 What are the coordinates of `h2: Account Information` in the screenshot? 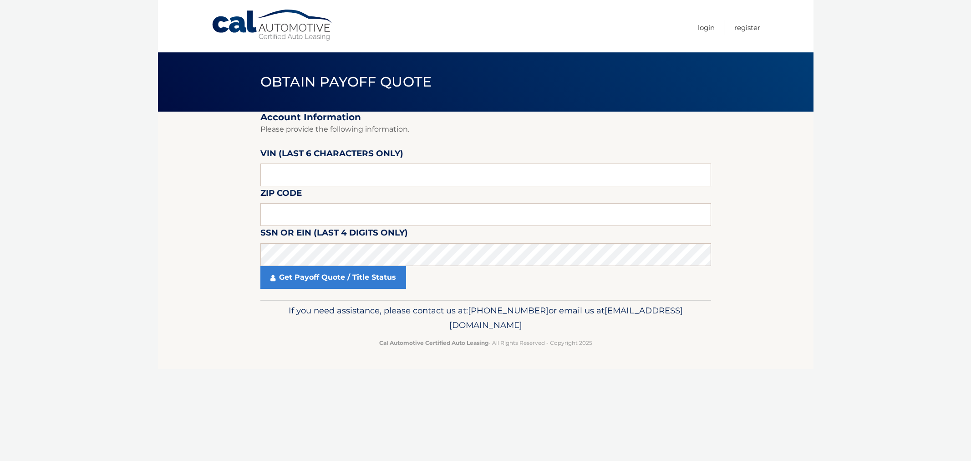 It's located at (486, 117).